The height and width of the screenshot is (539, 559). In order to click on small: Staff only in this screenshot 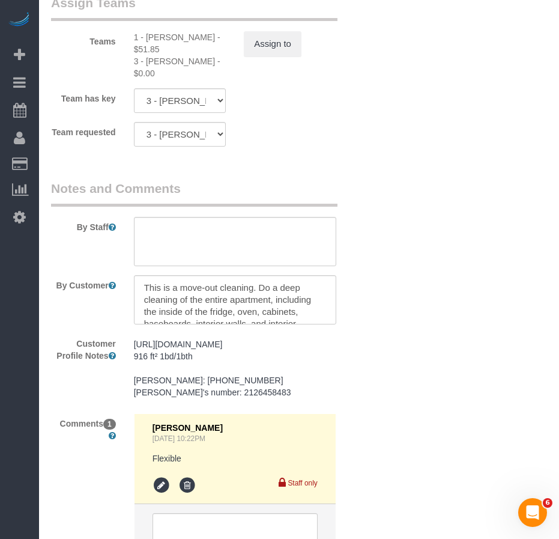, I will do `click(302, 483)`.